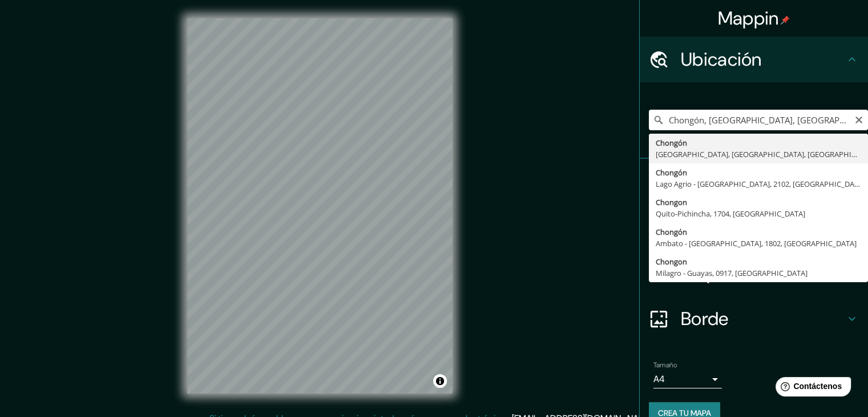 Image resolution: width=868 pixels, height=417 pixels. Describe the element at coordinates (705, 318) in the screenshot. I see `font: Borde` at that location.